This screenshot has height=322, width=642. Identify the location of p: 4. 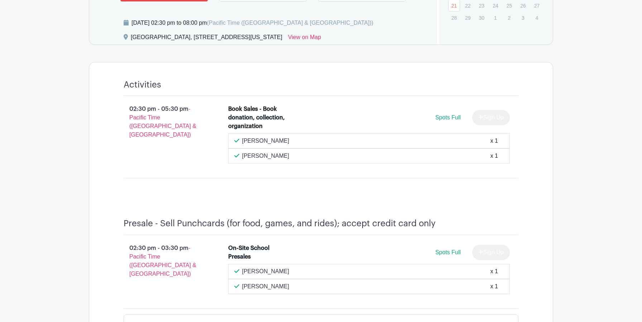
(537, 18).